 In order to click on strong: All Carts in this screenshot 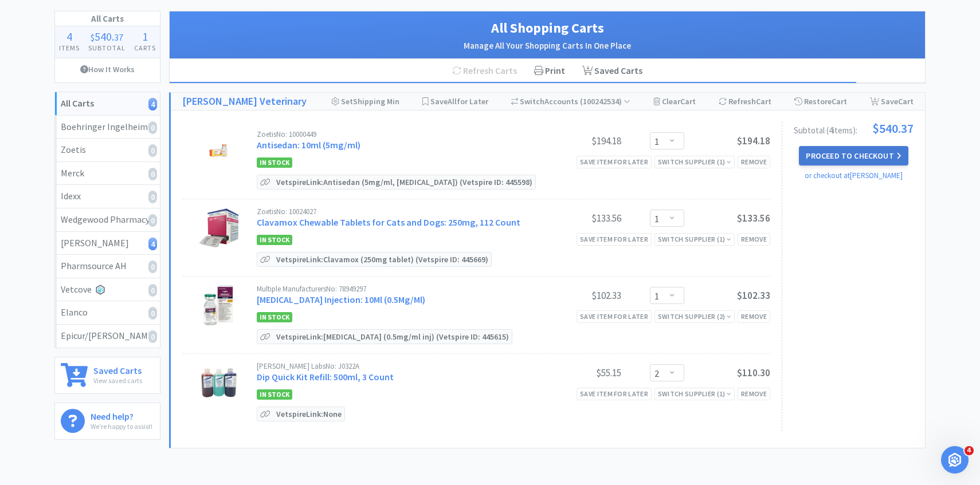, I will do `click(78, 103)`.